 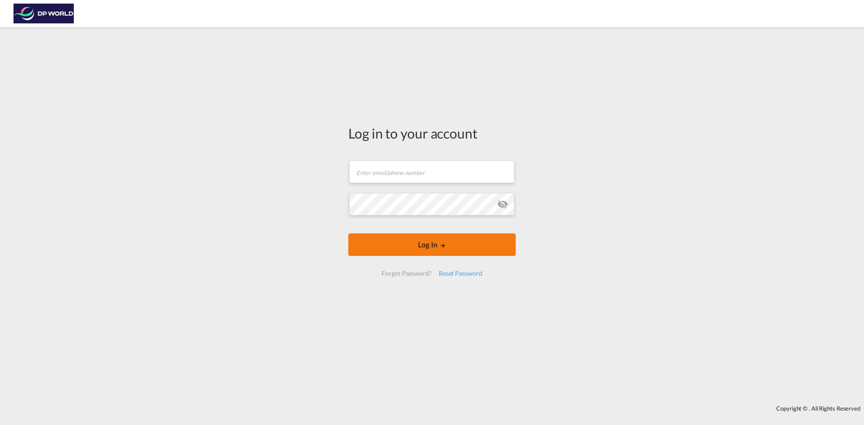 I want to click on div: Log in to your account, so click(x=432, y=133).